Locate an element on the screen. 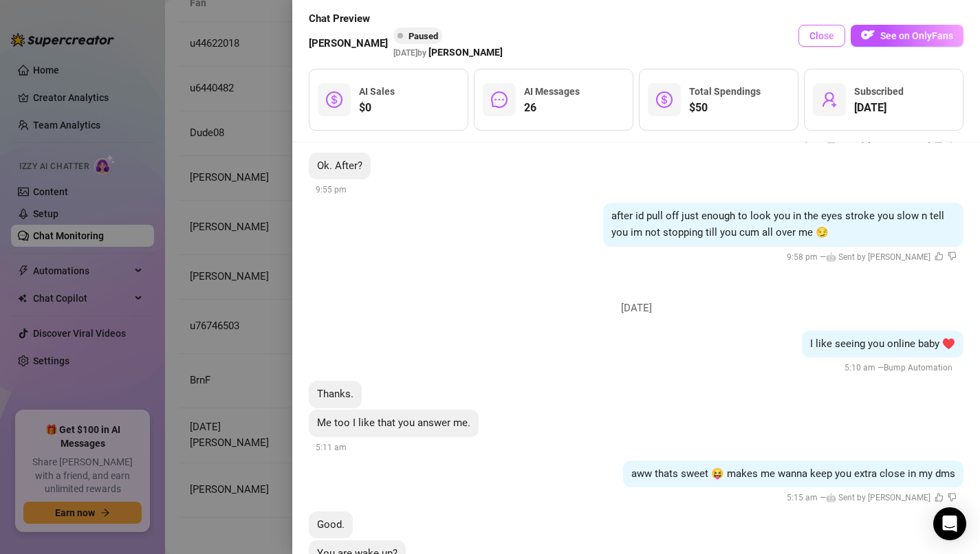 Image resolution: width=980 pixels, height=554 pixels. span: user-add is located at coordinates (829, 99).